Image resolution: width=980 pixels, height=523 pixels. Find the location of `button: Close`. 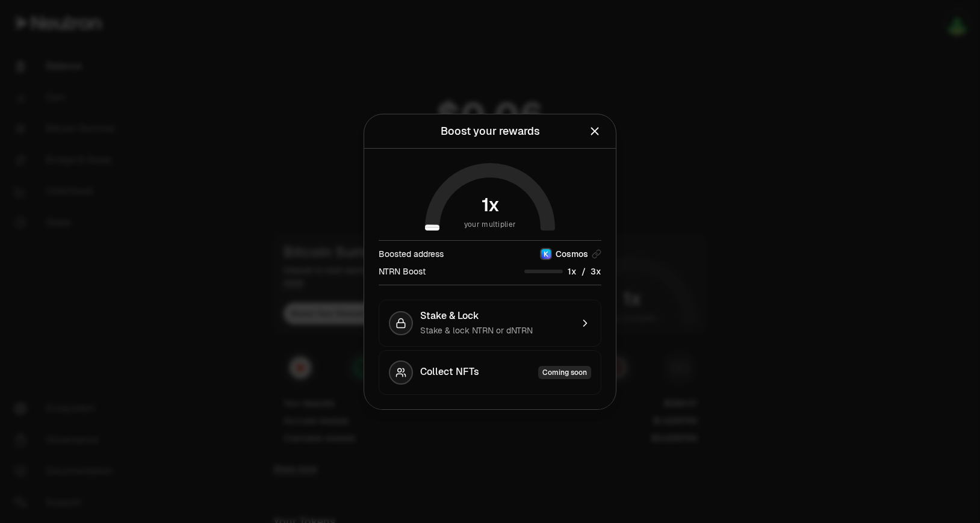

button: Close is located at coordinates (594, 132).